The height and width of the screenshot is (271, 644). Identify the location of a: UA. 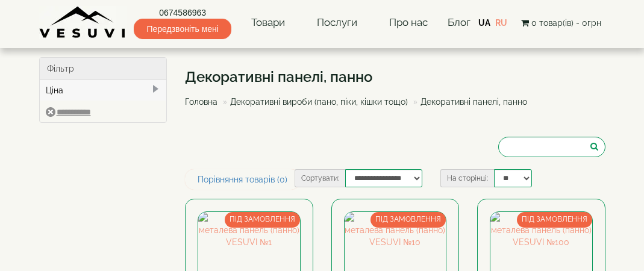
(484, 23).